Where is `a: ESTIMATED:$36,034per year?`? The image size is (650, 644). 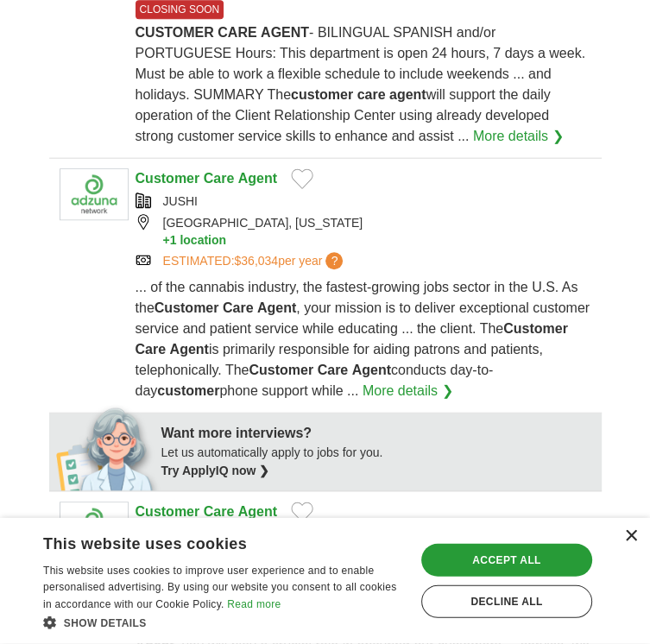
a: ESTIMATED:$36,034per year? is located at coordinates (255, 262).